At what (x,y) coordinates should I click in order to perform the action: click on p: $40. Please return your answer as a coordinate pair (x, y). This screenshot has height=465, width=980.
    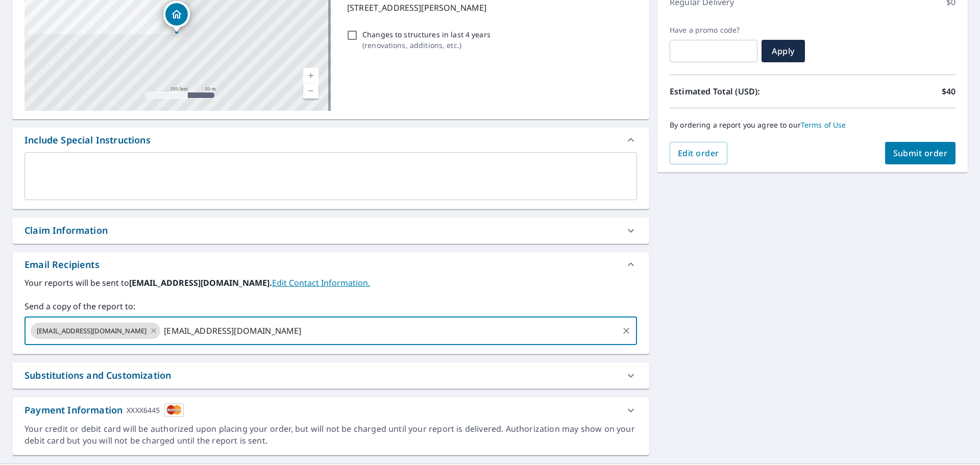
    Looking at the image, I should click on (949, 92).